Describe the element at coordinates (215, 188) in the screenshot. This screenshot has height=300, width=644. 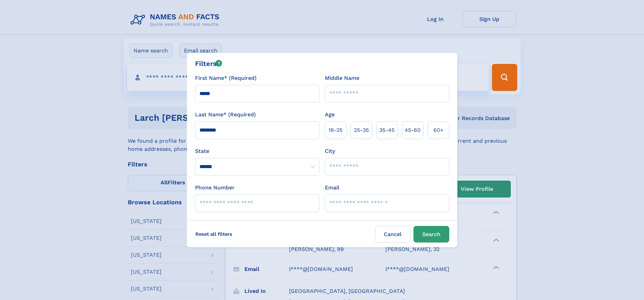
I see `label: Phone Number` at that location.